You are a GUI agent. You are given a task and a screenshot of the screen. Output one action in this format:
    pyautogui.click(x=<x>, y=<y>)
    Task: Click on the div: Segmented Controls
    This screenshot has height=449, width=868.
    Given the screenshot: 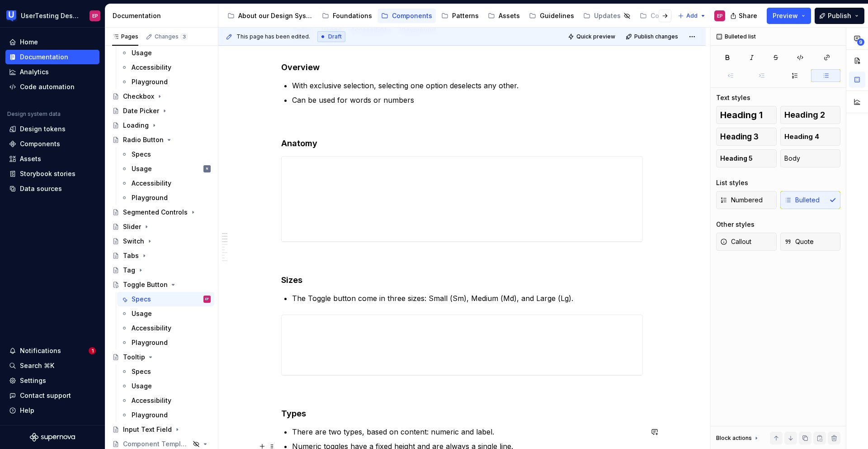 What is the action you would take?
    pyautogui.click(x=155, y=212)
    